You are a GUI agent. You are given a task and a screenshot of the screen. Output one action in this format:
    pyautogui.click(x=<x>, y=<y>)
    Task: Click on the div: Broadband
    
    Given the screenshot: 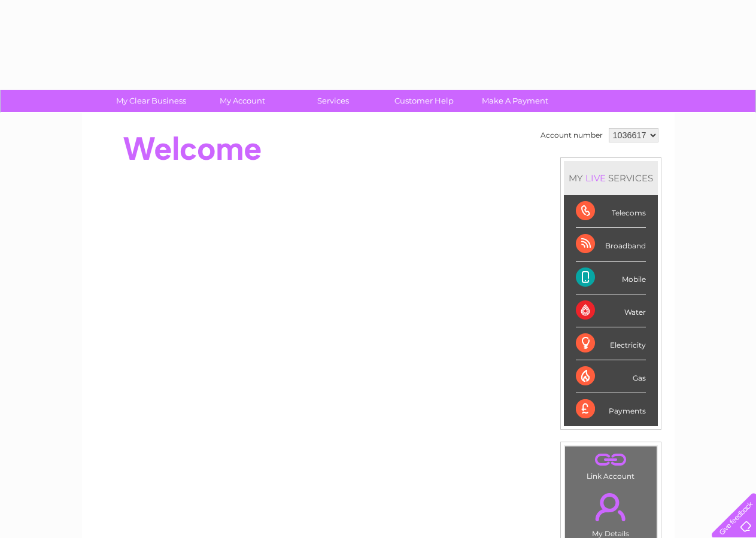 What is the action you would take?
    pyautogui.click(x=611, y=244)
    